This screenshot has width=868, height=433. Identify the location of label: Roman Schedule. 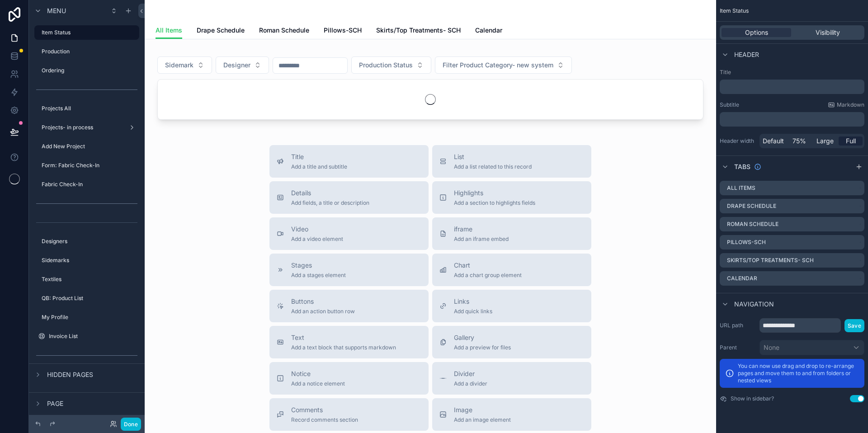
(753, 224).